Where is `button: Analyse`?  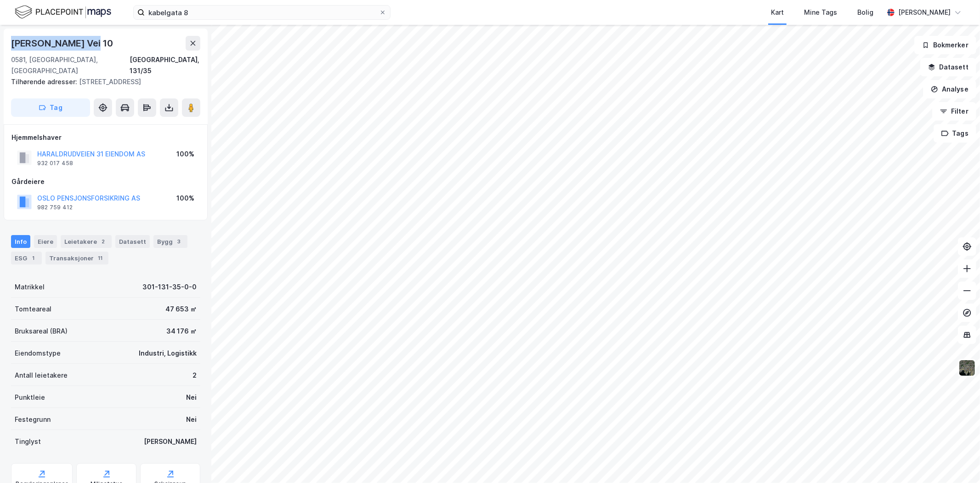
button: Analyse is located at coordinates (950, 89).